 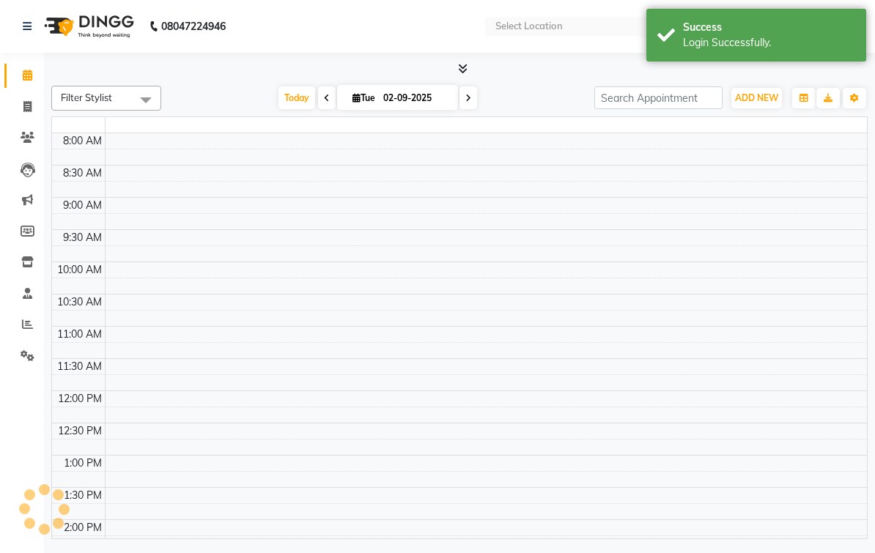 What do you see at coordinates (658, 97) in the screenshot?
I see `input: Search Appointment` at bounding box center [658, 97].